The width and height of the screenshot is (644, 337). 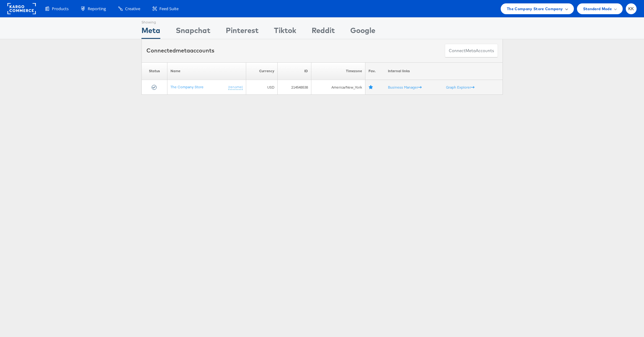 What do you see at coordinates (96, 9) in the screenshot?
I see `span: Reporting` at bounding box center [96, 9].